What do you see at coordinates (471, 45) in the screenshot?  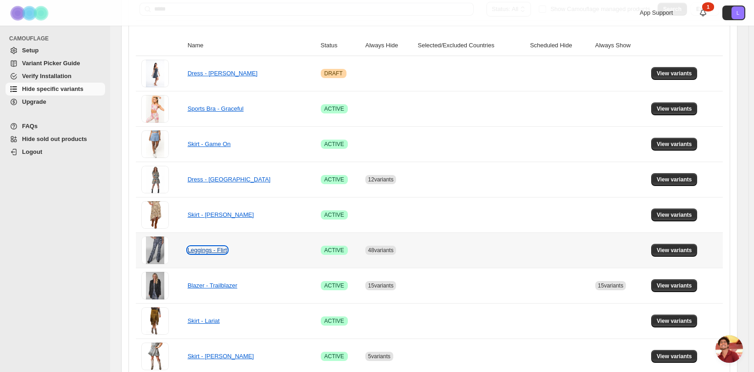 I see `th: Selected/Excluded Countries` at bounding box center [471, 45].